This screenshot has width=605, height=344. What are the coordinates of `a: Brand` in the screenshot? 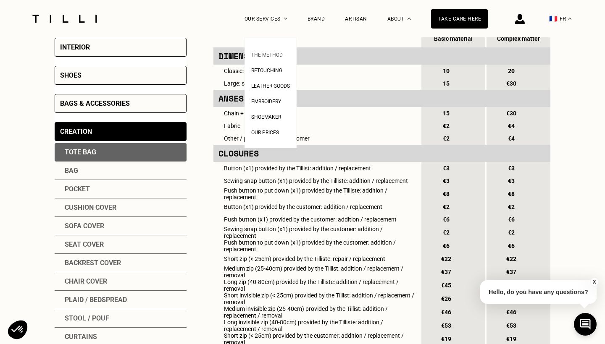 It's located at (316, 19).